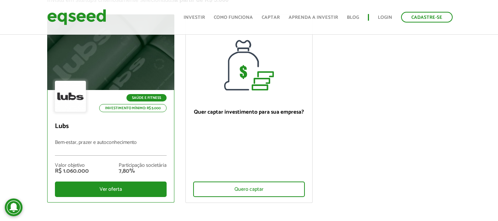  What do you see at coordinates (72, 166) in the screenshot?
I see `div: Valor objetivo` at bounding box center [72, 166].